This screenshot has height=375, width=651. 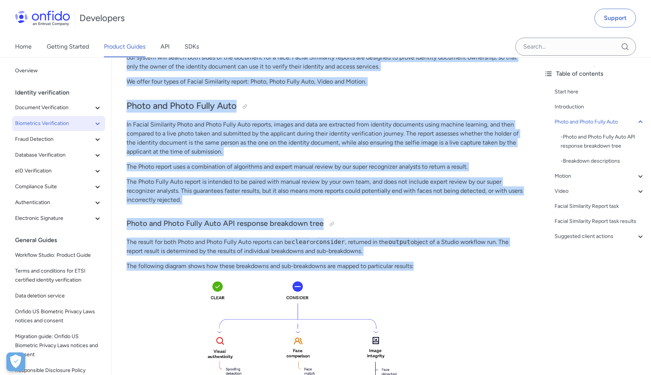 What do you see at coordinates (16, 362) in the screenshot?
I see `div: Cookie Preferences` at bounding box center [16, 362].